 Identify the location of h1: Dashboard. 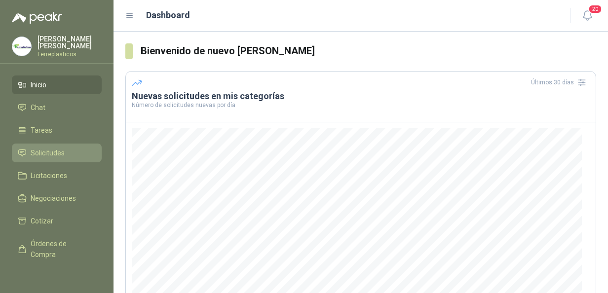
(168, 15).